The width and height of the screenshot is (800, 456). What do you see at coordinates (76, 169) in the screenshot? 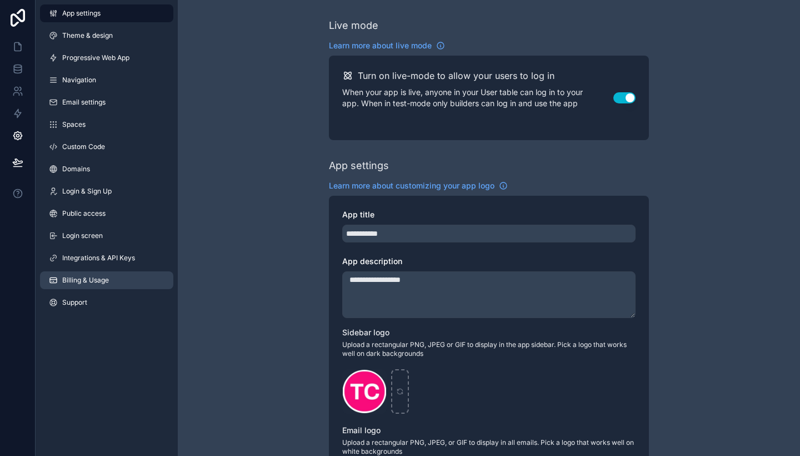
I see `span: Domains` at bounding box center [76, 169].